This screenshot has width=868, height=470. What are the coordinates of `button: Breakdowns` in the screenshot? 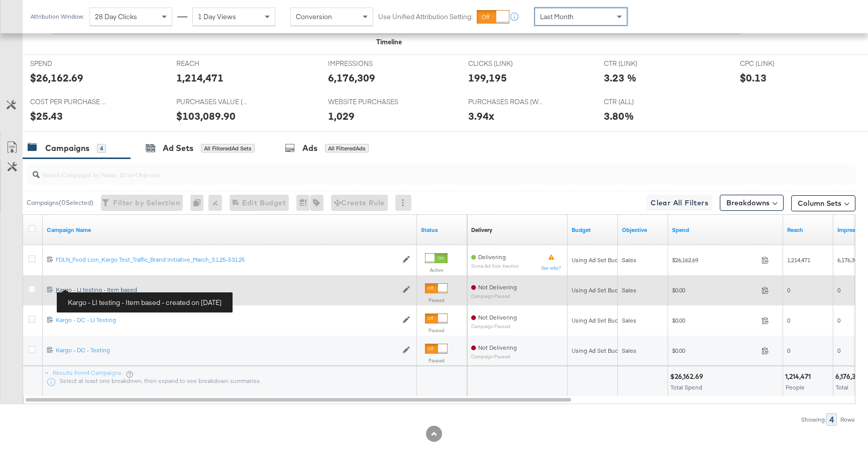 It's located at (751, 203).